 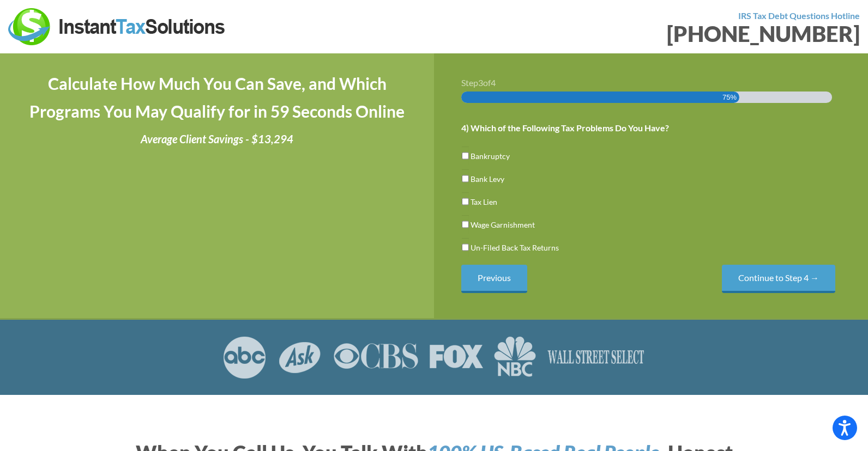 What do you see at coordinates (488, 178) in the screenshot?
I see `label: Bank Levy` at bounding box center [488, 178].